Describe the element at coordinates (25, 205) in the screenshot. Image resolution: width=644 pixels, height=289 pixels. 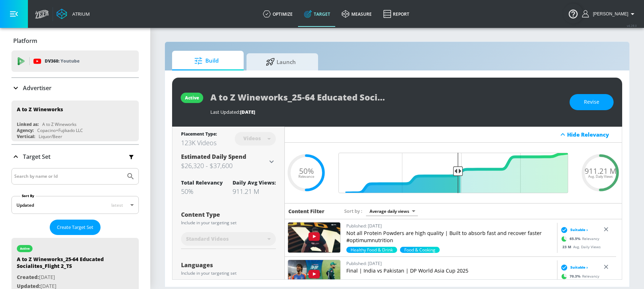
I see `div: Updated` at that location.